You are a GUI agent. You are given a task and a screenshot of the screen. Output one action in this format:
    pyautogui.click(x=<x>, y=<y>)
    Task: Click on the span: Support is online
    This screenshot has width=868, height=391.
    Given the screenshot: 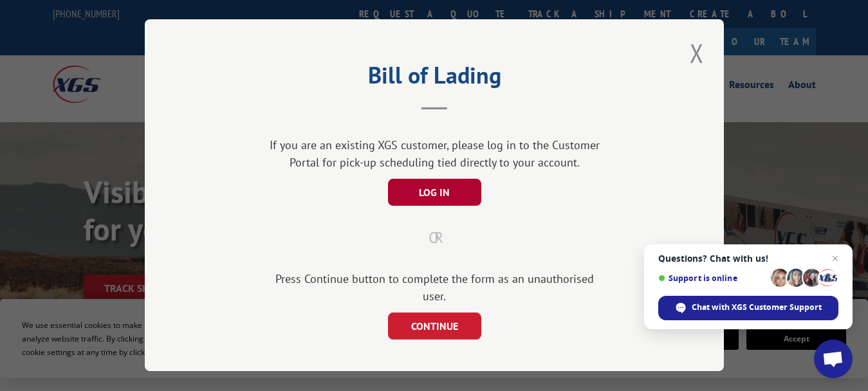 What is the action you would take?
    pyautogui.click(x=712, y=278)
    